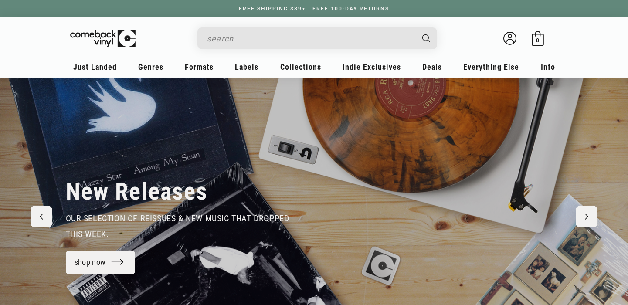  Describe the element at coordinates (537, 40) in the screenshot. I see `span: 0` at that location.